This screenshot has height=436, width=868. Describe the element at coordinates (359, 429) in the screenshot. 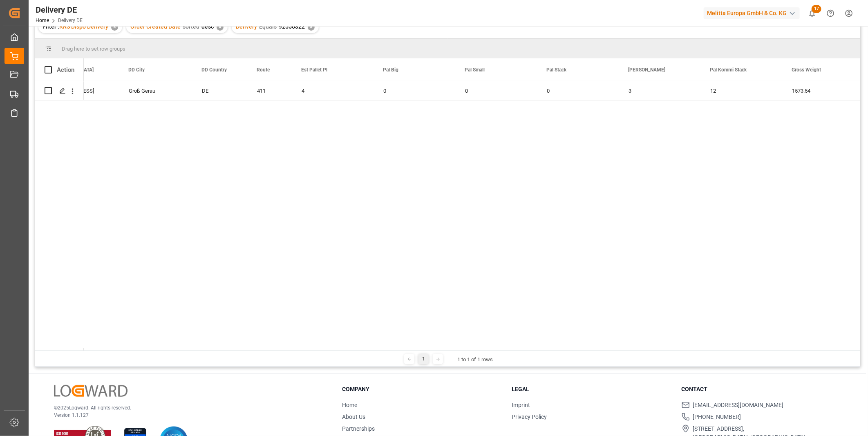

I see `a: Partnerships` at that location.